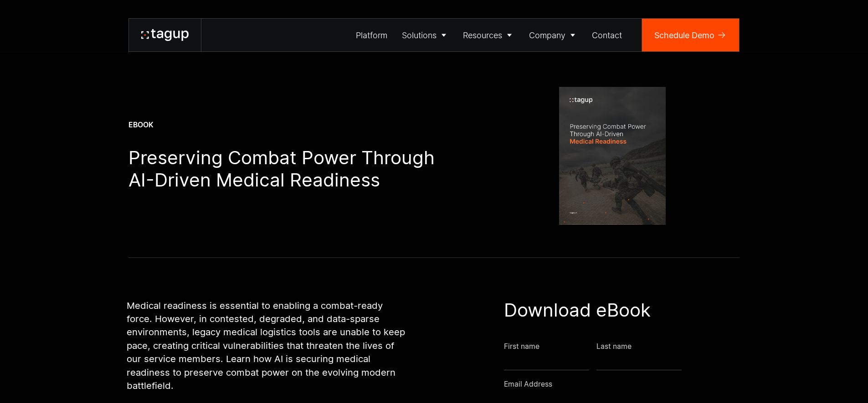  What do you see at coordinates (608, 35) in the screenshot?
I see `a: Contact` at bounding box center [608, 35].